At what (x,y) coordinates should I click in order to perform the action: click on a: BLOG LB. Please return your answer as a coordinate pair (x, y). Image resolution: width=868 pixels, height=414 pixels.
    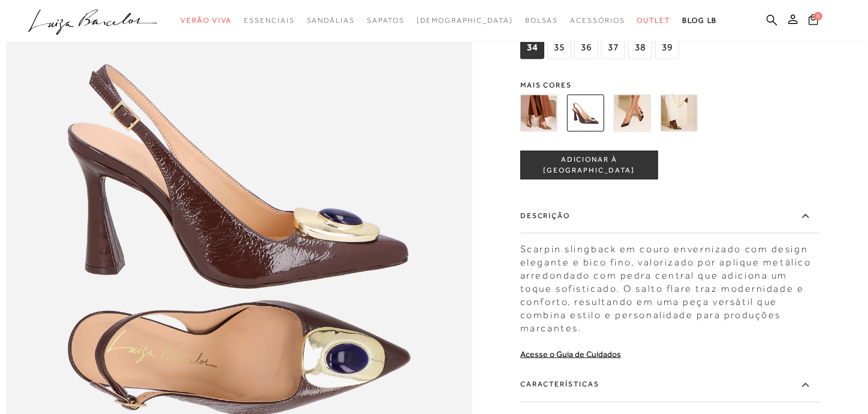
    Looking at the image, I should click on (700, 20).